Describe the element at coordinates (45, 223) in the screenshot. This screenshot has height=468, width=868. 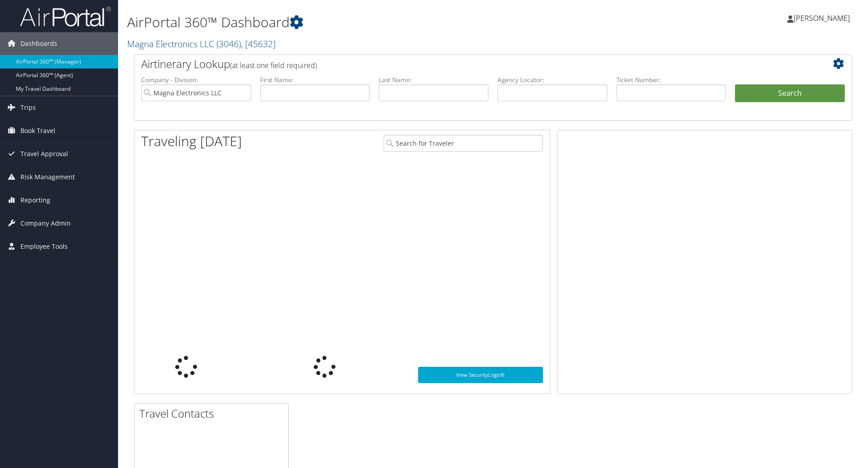
I see `span: Company Admin` at that location.